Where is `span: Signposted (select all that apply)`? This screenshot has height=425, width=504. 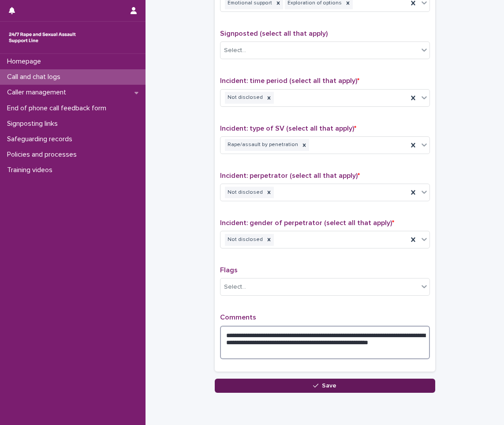
span: Signposted (select all that apply) is located at coordinates (274, 34).